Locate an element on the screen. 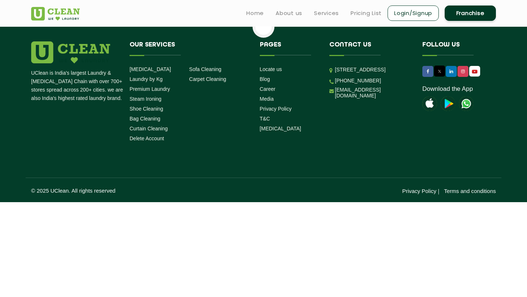  a: Delete Account is located at coordinates (147, 138).